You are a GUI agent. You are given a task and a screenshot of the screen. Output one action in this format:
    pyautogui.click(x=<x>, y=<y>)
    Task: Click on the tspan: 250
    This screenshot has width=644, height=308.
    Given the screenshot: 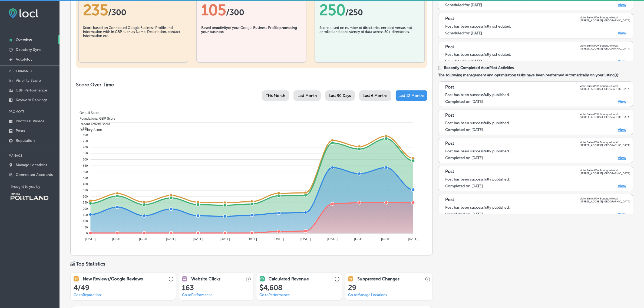 What is the action you would take?
    pyautogui.click(x=85, y=202)
    